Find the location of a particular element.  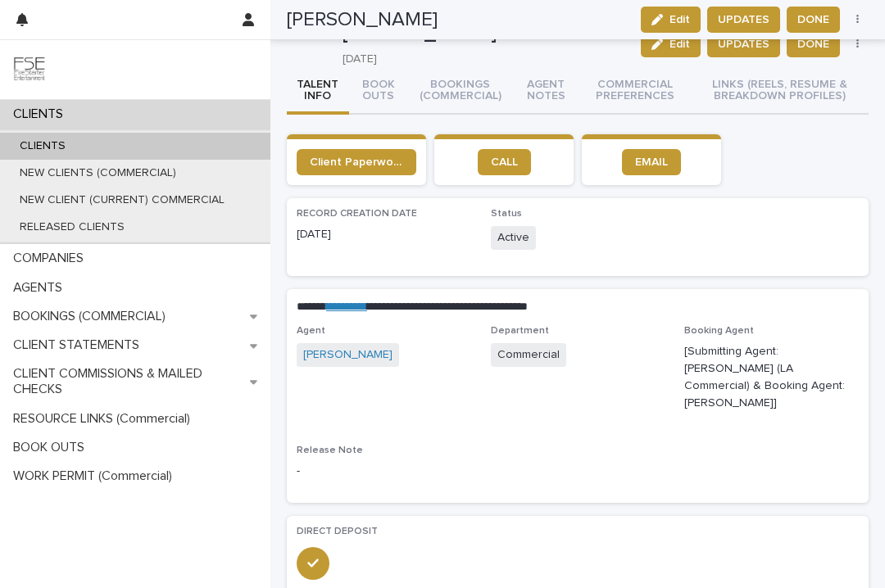

span: Release Note is located at coordinates (330, 450).